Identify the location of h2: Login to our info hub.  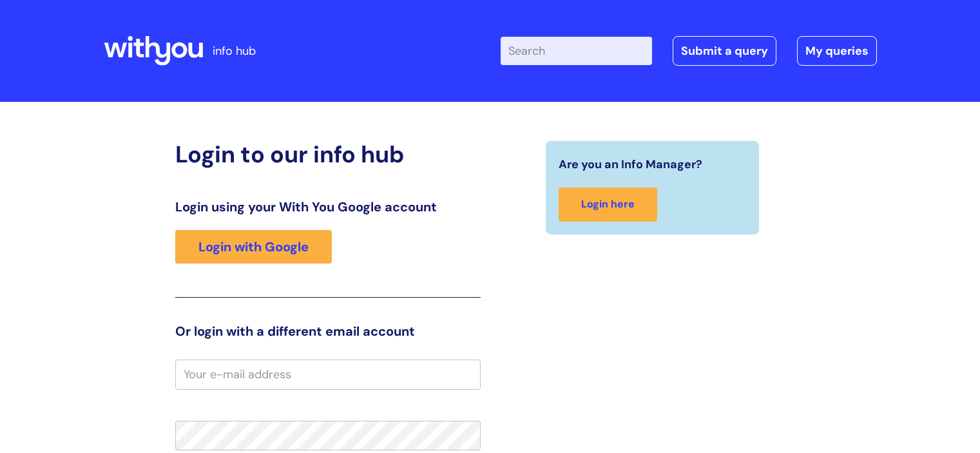
(328, 154).